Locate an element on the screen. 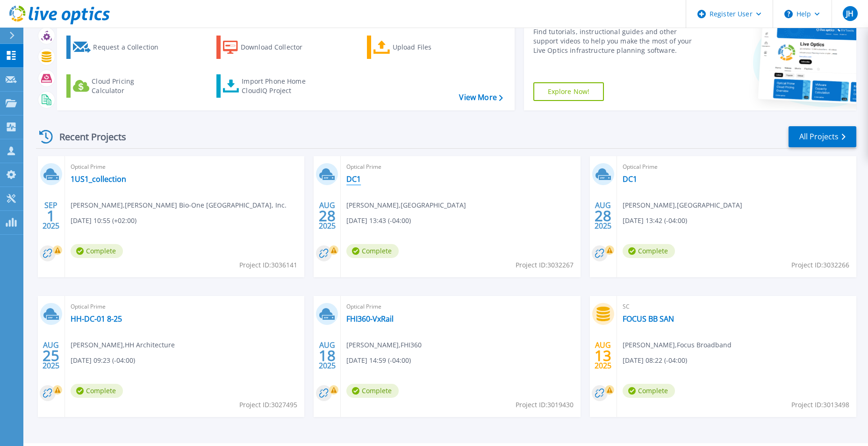 The height and width of the screenshot is (446, 868). a: All Projects is located at coordinates (822, 136).